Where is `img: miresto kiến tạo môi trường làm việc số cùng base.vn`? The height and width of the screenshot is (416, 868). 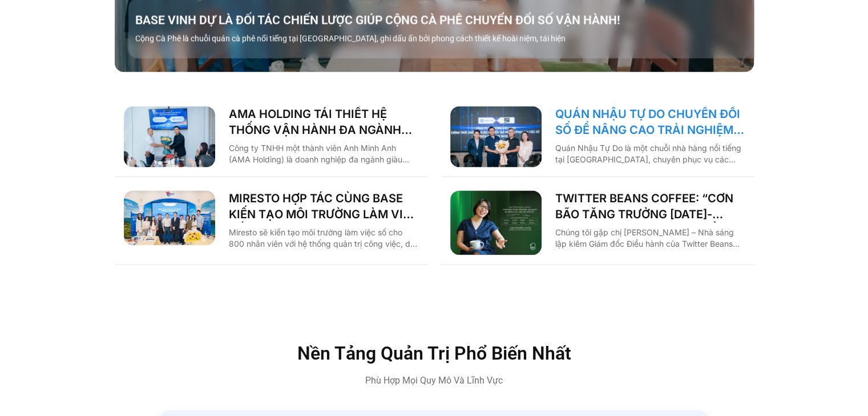
img: miresto kiến tạo môi trường làm việc số cùng base.vn is located at coordinates (170, 218).